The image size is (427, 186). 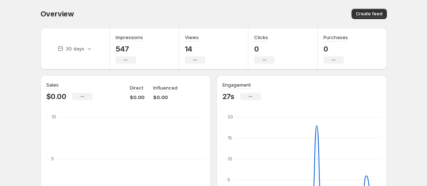 What do you see at coordinates (165, 88) in the screenshot?
I see `p: Influenced` at bounding box center [165, 88].